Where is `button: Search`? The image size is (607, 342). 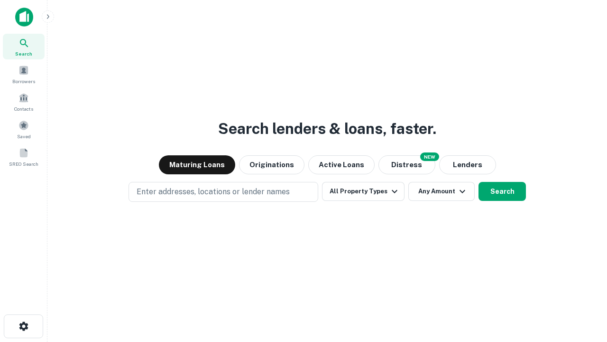
button: Search is located at coordinates (503, 191).